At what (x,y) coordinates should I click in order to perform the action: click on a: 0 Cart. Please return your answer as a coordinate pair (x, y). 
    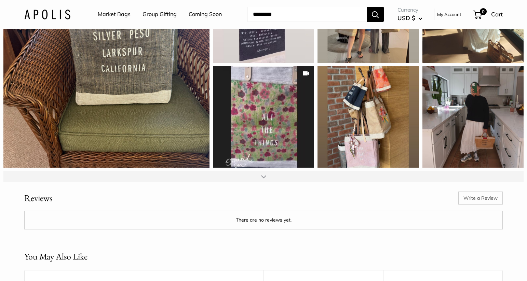
    Looking at the image, I should click on (488, 14).